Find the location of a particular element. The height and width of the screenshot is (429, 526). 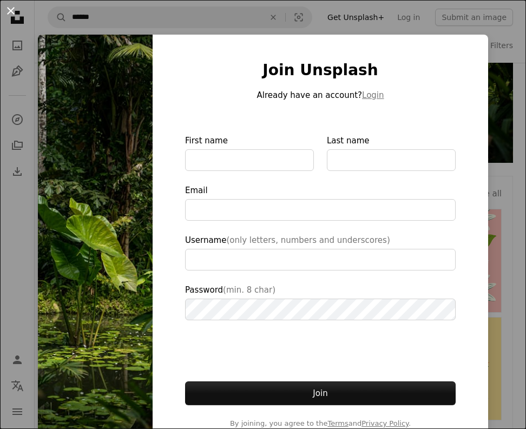

span: (only letters, numbers and underscores) is located at coordinates (308, 240).